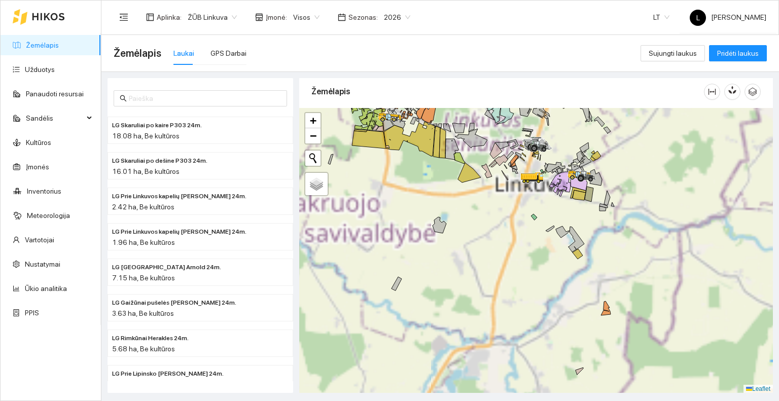  Describe the element at coordinates (40, 240) in the screenshot. I see `a: Vartotojai` at that location.